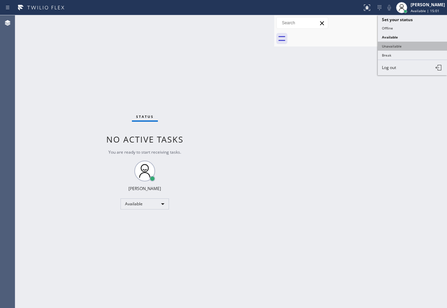 This screenshot has height=308, width=447. What do you see at coordinates (145, 139) in the screenshot?
I see `span: No active tasks` at bounding box center [145, 139].